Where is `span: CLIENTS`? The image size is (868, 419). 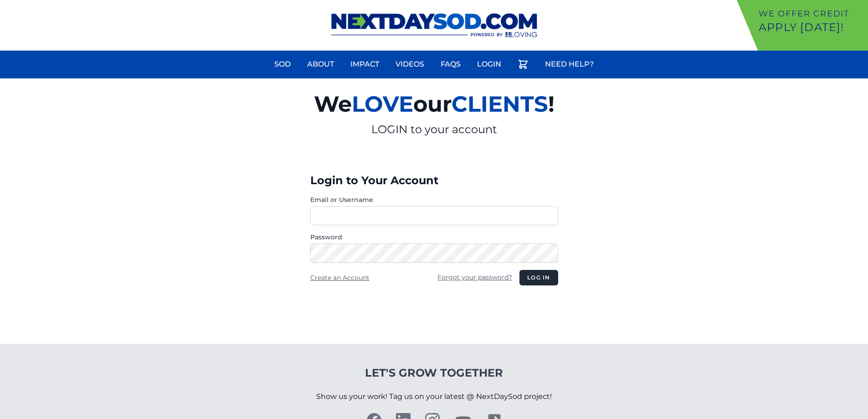 span: CLIENTS is located at coordinates (500, 104).